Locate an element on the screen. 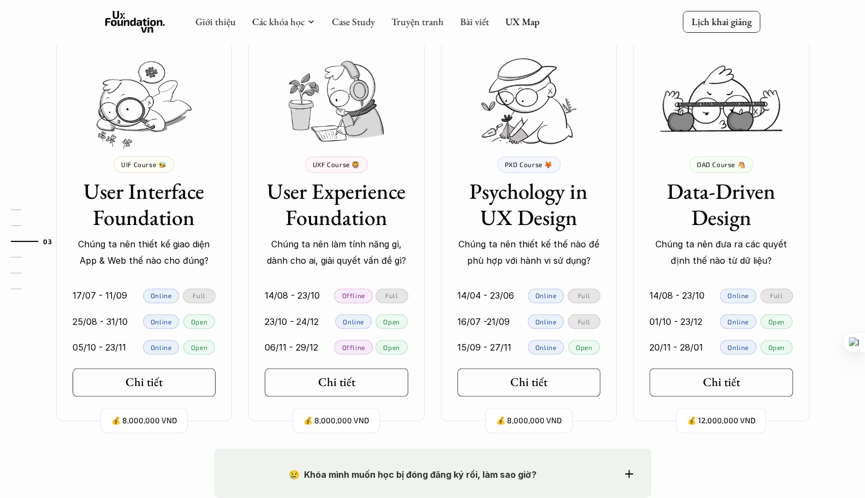 Image resolution: width=865 pixels, height=498 pixels. h3: Psychology in UX Design is located at coordinates (529, 204).